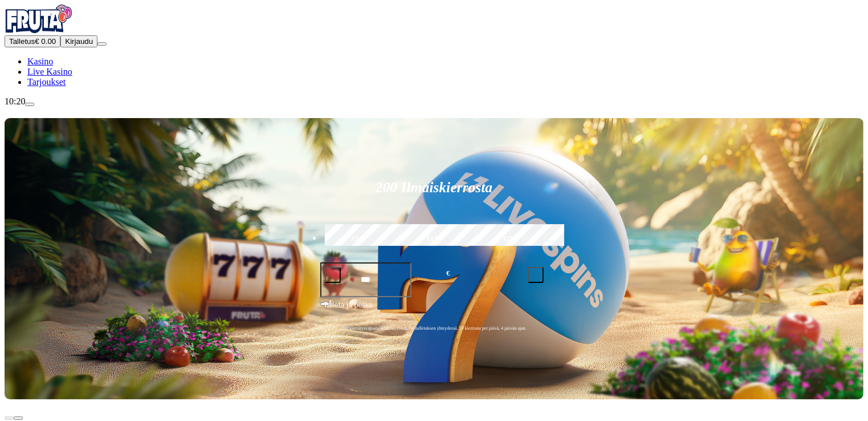 Image resolution: width=868 pixels, height=421 pixels. Describe the element at coordinates (536, 275) in the screenshot. I see `button: plus icon` at that location.